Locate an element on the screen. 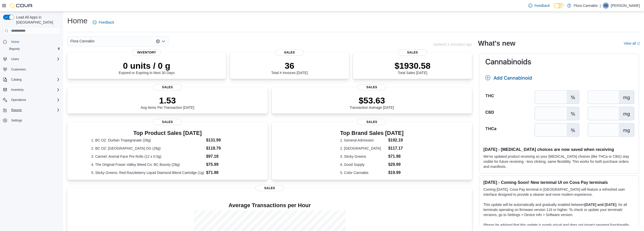 This screenshot has height=231, width=644. dd: $117.17 is located at coordinates (396, 148).